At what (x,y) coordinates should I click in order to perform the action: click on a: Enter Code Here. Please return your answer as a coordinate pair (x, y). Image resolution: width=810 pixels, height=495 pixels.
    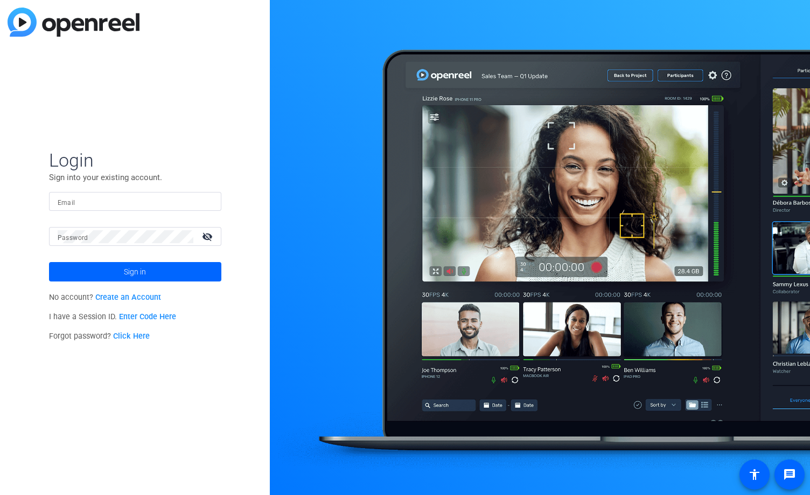
    Looking at the image, I should click on (148, 316).